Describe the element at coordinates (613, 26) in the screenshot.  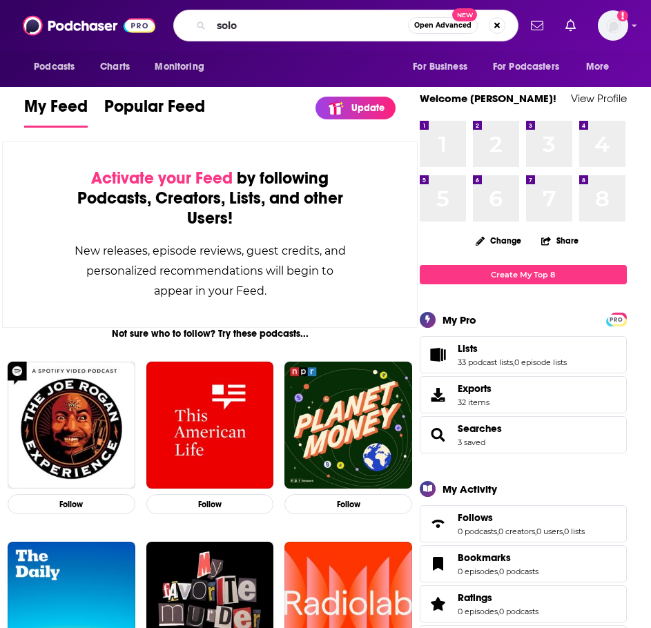
I see `img: User Profile` at that location.